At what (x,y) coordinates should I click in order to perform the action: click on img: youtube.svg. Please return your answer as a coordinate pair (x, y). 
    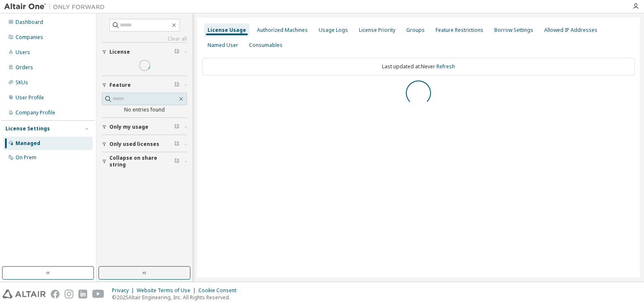
    Looking at the image, I should click on (98, 294).